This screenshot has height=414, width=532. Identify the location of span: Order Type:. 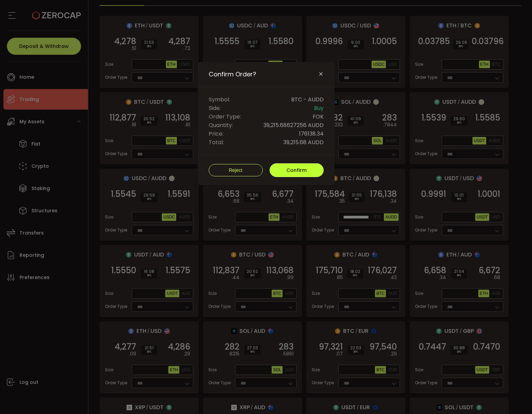
(225, 116).